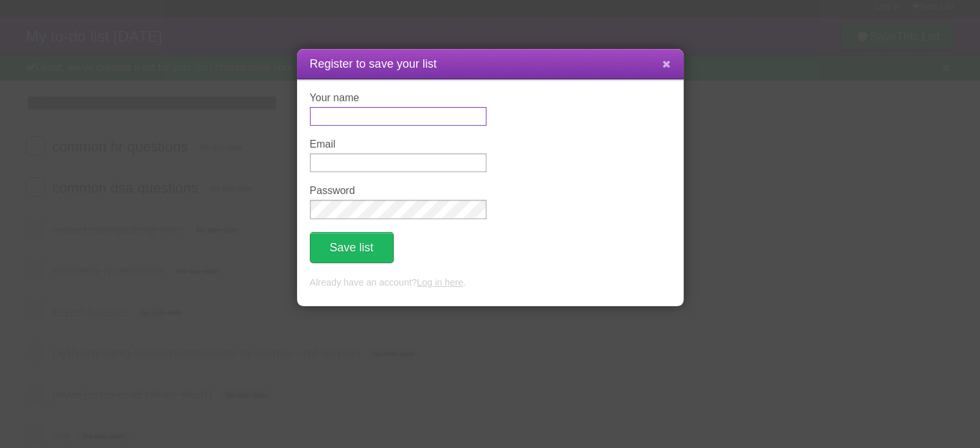 The width and height of the screenshot is (980, 448). What do you see at coordinates (398, 98) in the screenshot?
I see `label: Your name` at bounding box center [398, 98].